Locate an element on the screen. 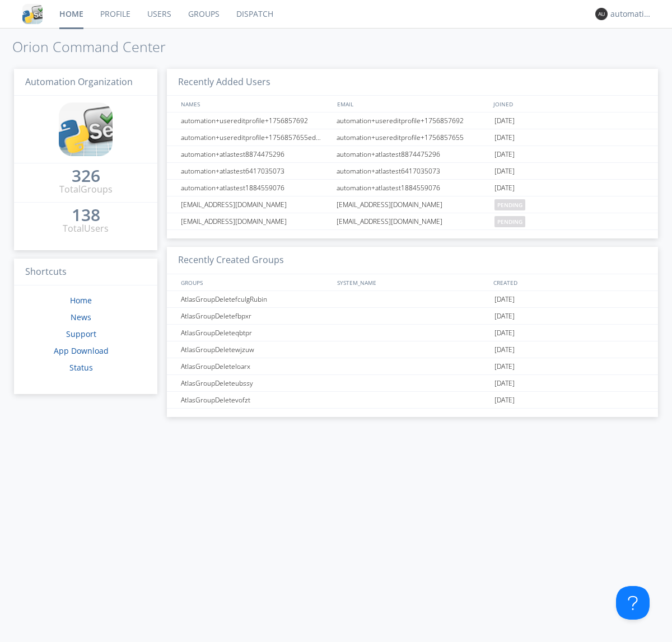 The width and height of the screenshot is (672, 642). div: AtlasGroupDeletewjzuw is located at coordinates (256, 350).